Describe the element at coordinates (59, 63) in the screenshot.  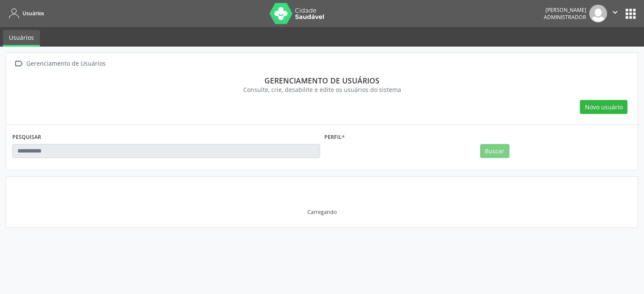
I see `a:  Gerenciamento de Usuários` at that location.